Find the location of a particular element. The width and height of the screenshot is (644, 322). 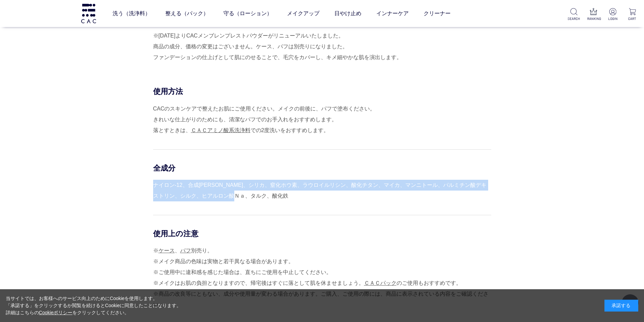

div: 全成分 is located at coordinates (322, 168).